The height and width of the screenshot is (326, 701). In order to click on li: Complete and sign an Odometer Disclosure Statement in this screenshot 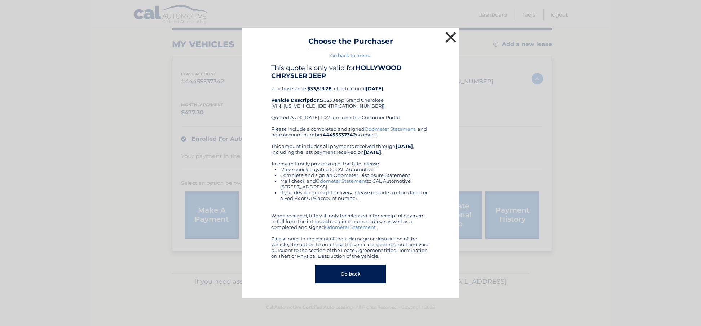, I will do `click(355, 175)`.